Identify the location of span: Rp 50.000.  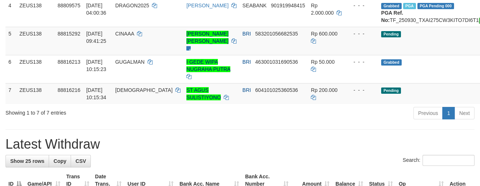
(323, 62).